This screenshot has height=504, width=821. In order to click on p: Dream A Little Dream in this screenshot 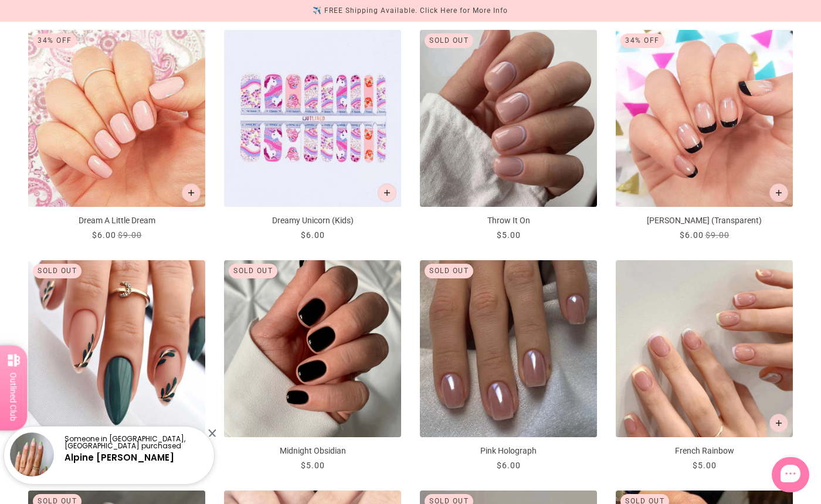, I will do `click(117, 220)`.